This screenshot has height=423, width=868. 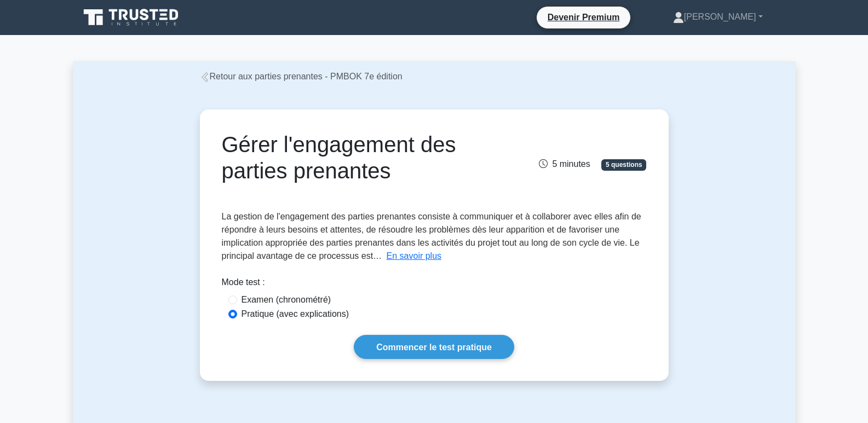 I want to click on font: Commencer le test pratique, so click(x=434, y=347).